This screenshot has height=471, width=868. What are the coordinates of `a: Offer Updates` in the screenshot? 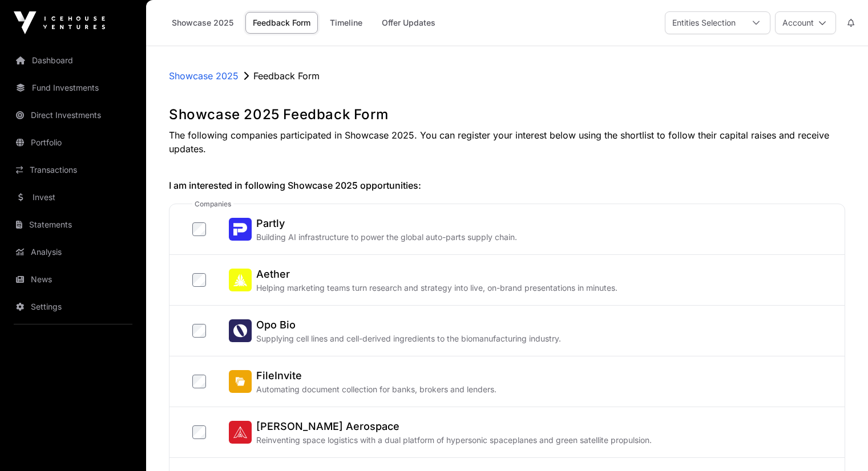 It's located at (409, 23).